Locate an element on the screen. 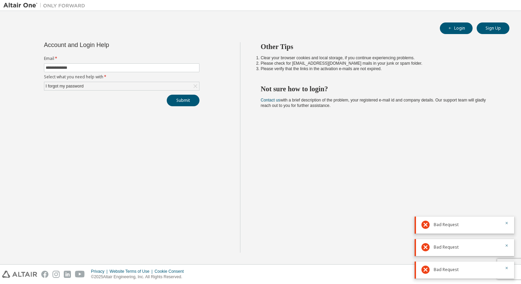  button: Login is located at coordinates (456, 28).